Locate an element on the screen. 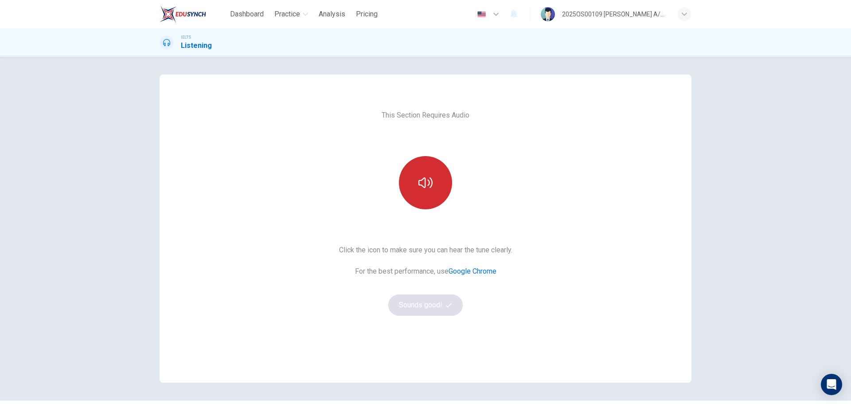 The width and height of the screenshot is (851, 404). img: EduSynch logo is located at coordinates (183, 14).